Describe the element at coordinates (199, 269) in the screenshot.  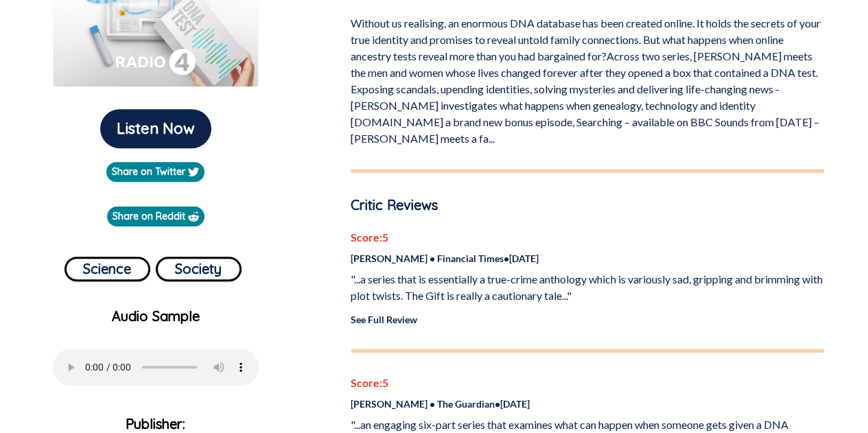
I see `button: Society` at that location.